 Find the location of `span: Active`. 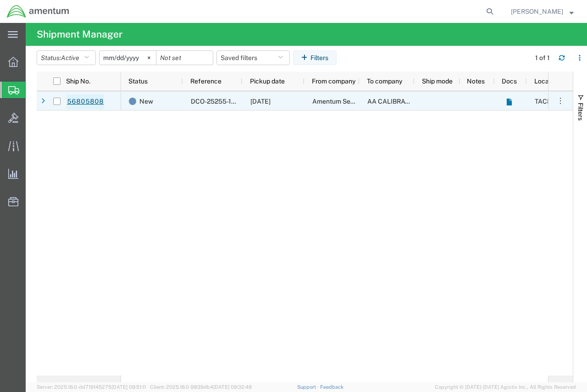

span: Active is located at coordinates (70, 58).